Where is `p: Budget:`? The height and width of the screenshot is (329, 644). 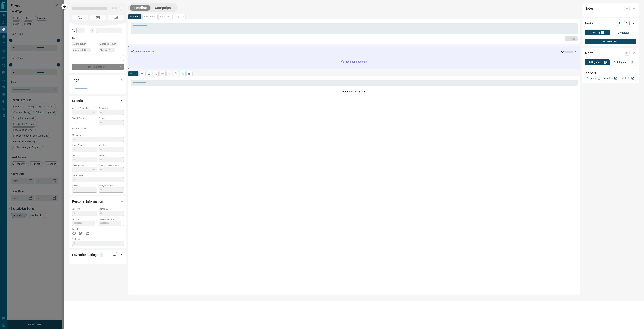
p: Budget: is located at coordinates (111, 118).